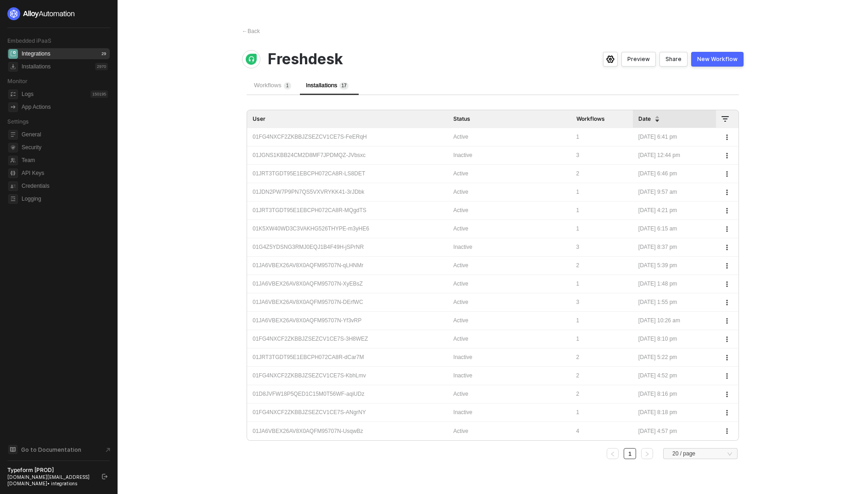  What do you see at coordinates (602, 431) in the screenshot?
I see `div: 4` at bounding box center [602, 431].